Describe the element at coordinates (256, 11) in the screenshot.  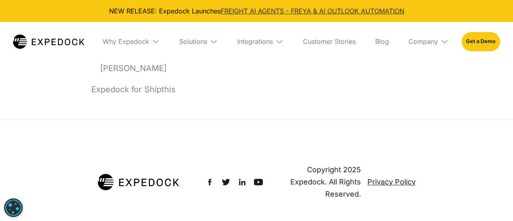
I see `div: NEW RELEASE: Expedock Launches` at that location.